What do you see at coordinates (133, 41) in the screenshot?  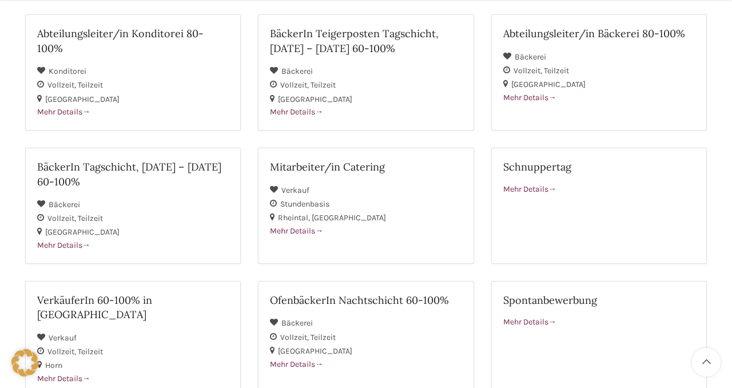 I see `h2: Abteilungsleiter/in Konditorei 80-100%` at bounding box center [133, 41].